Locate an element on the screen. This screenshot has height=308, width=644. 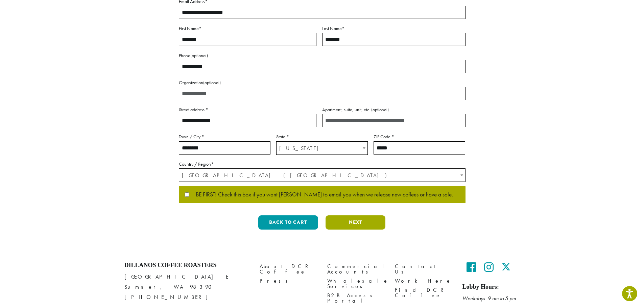
button: Back to cart is located at coordinates (288, 223).